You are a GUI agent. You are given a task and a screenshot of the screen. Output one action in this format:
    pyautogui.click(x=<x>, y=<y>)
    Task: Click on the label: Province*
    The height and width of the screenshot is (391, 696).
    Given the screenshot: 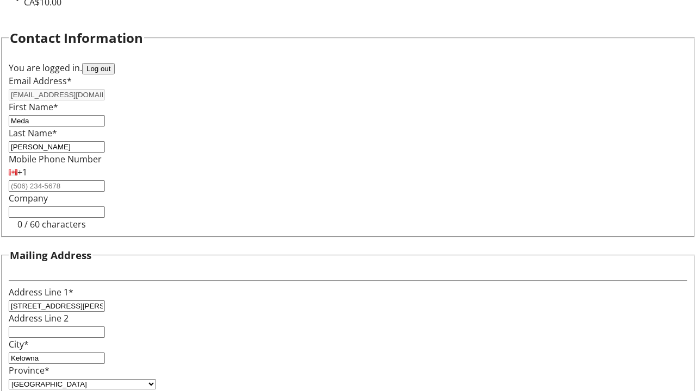 What is the action you would take?
    pyautogui.click(x=29, y=371)
    